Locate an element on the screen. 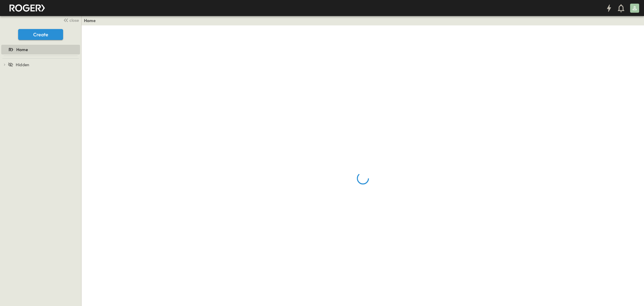  span: close is located at coordinates (74, 20).